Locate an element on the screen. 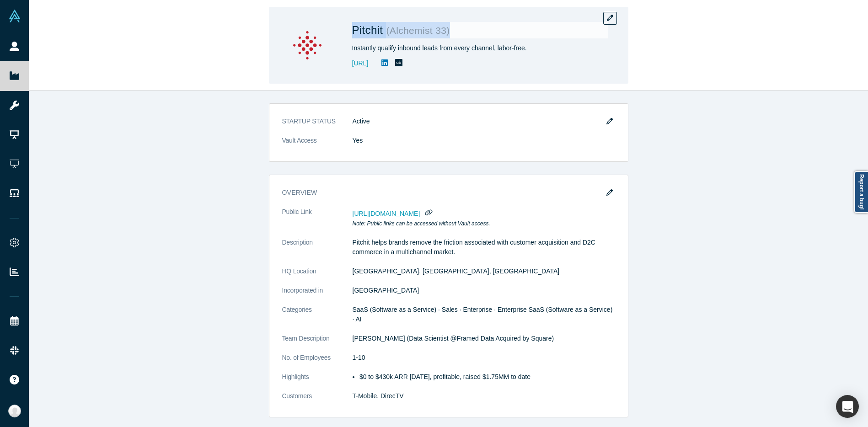 The image size is (868, 427). img: Alchemist Vault Logo is located at coordinates (15, 16).